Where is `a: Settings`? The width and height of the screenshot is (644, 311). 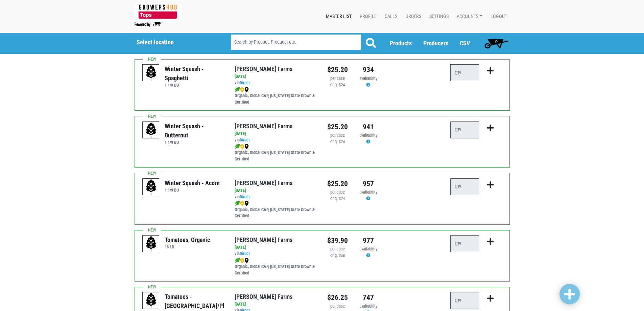 a: Settings is located at coordinates (437, 17).